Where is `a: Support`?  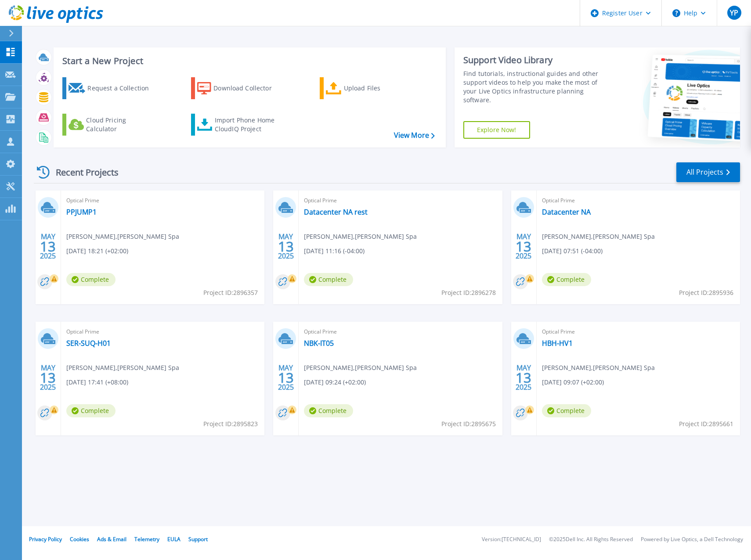
a: Support is located at coordinates (198, 539).